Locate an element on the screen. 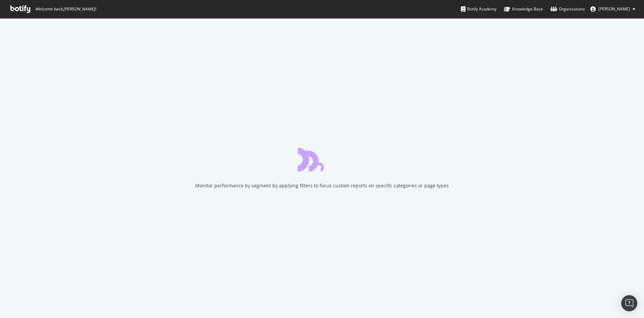 The height and width of the screenshot is (318, 644). div: Knowledge Base is located at coordinates (523, 9).